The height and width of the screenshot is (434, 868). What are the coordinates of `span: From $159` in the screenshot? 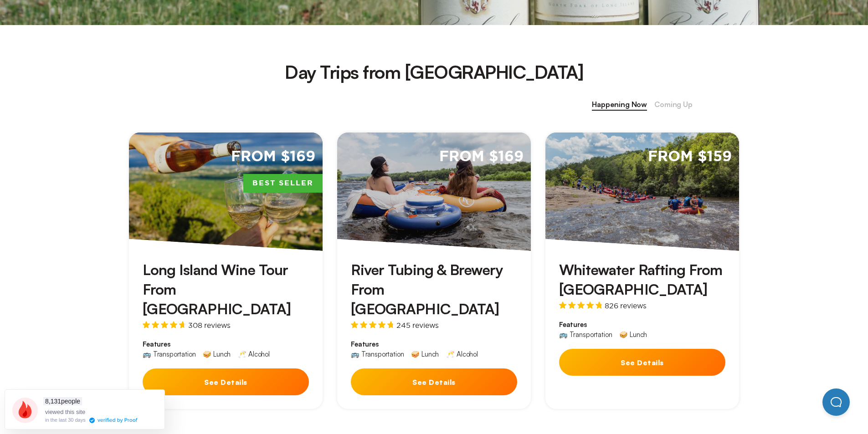 It's located at (690, 157).